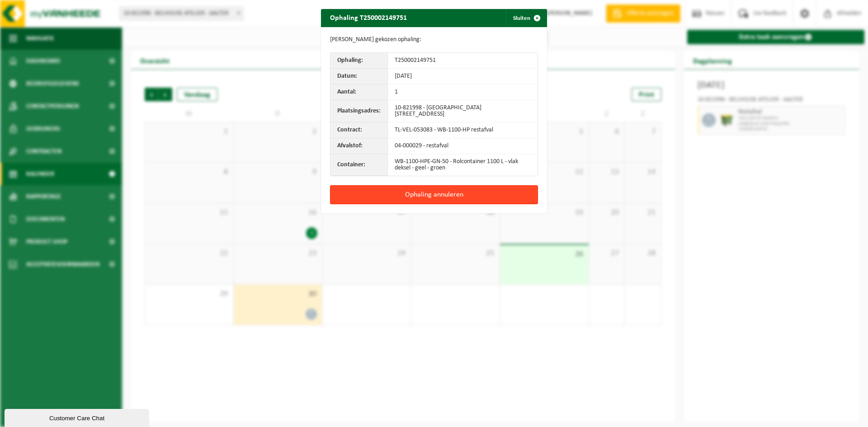 This screenshot has width=868, height=427. Describe the element at coordinates (526, 18) in the screenshot. I see `button: Sluiten` at that location.